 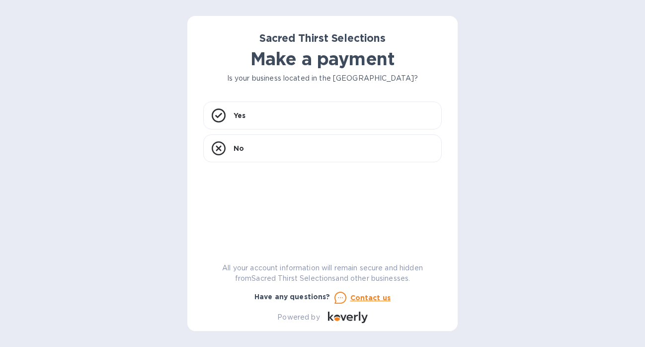 What do you see at coordinates (323, 273) in the screenshot?
I see `p: All your account information will remain secure and hidden from Sacred Thirst Selections and othe...` at bounding box center [323, 273].